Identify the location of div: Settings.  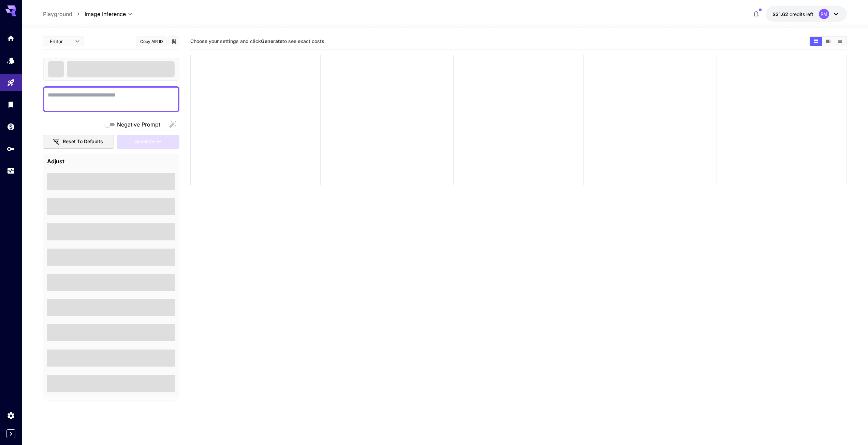
(11, 415).